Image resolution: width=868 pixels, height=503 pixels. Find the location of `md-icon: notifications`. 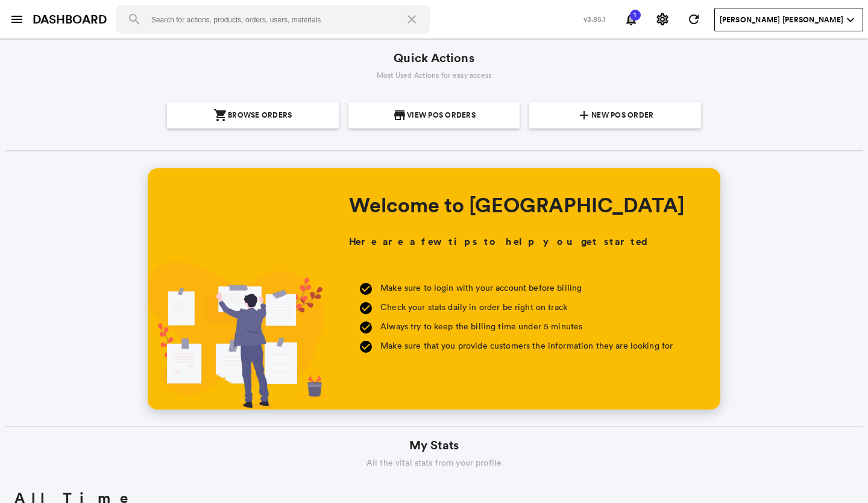

md-icon: notifications is located at coordinates (631, 19).